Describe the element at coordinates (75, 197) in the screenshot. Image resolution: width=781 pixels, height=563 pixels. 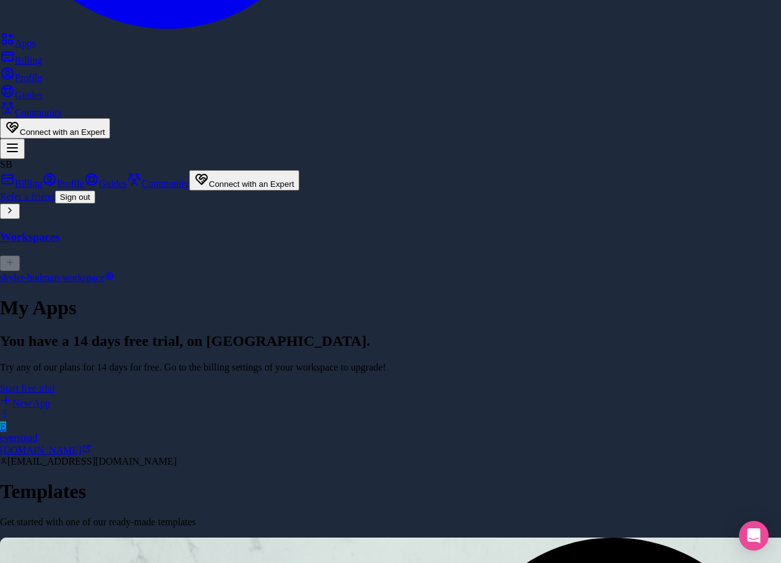
I see `button: Sign out` at that location.